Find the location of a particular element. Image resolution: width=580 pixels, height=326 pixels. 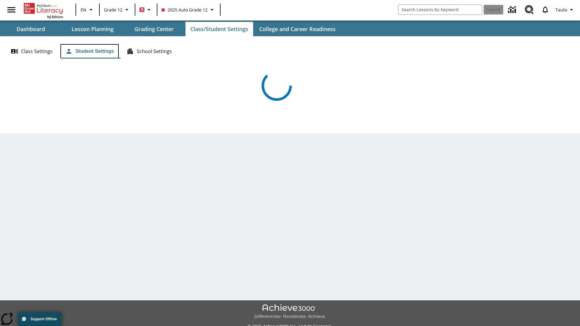

button: College and Career Readiness is located at coordinates (297, 29).